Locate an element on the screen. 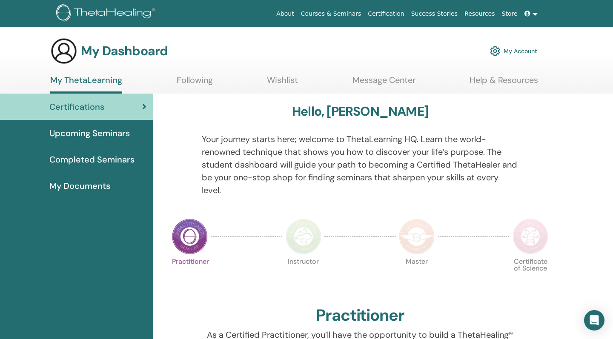 This screenshot has height=339, width=613. img: Certificate of Science is located at coordinates (531, 237).